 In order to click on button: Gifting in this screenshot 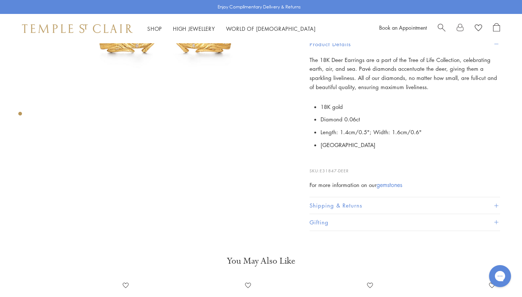, I will do `click(405, 222)`.